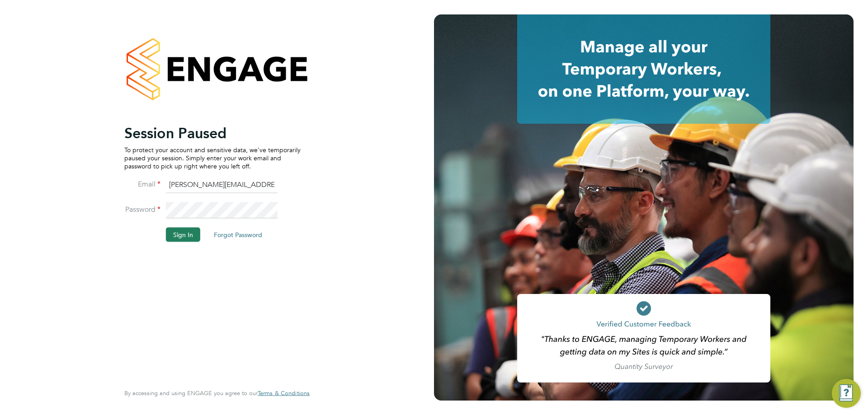 Image resolution: width=868 pixels, height=415 pixels. Describe the element at coordinates (143, 184) in the screenshot. I see `label: Email` at that location.